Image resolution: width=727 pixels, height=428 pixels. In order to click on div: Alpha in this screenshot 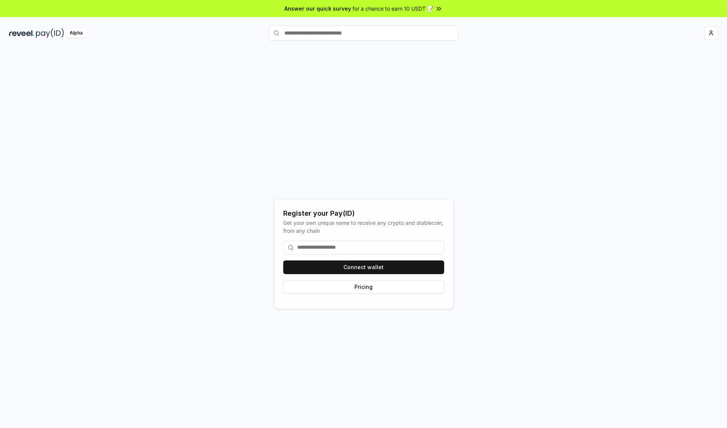, I will do `click(76, 33)`.